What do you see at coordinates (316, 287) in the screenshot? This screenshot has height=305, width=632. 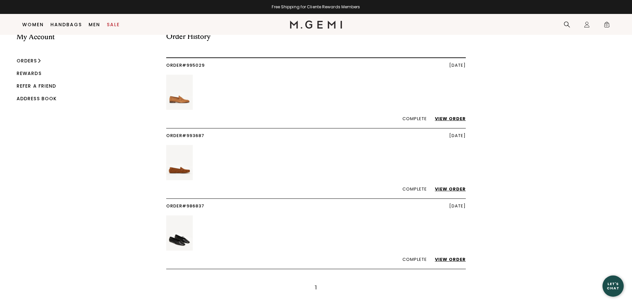 I see `span: 1` at bounding box center [316, 287].